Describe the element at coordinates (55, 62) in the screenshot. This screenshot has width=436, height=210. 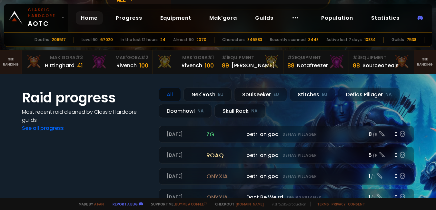
I see `a: Mak'Gora#3Hittinghard41` at that location.